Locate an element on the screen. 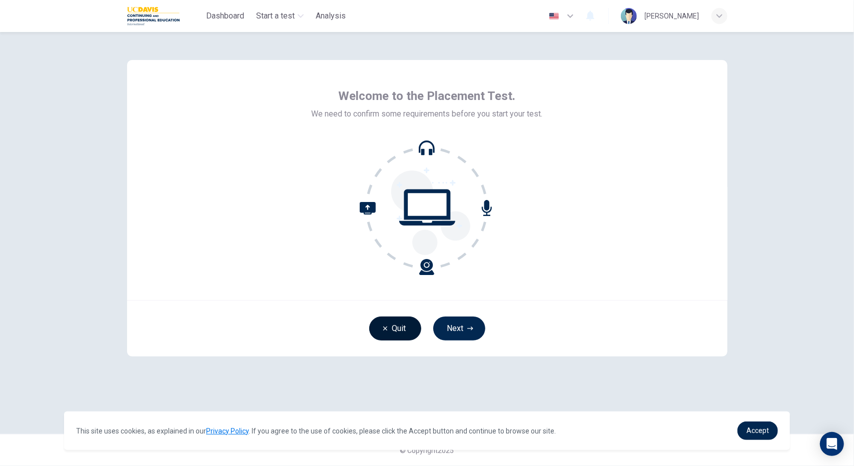 The image size is (854, 466). button: Start a test is located at coordinates (280, 16).